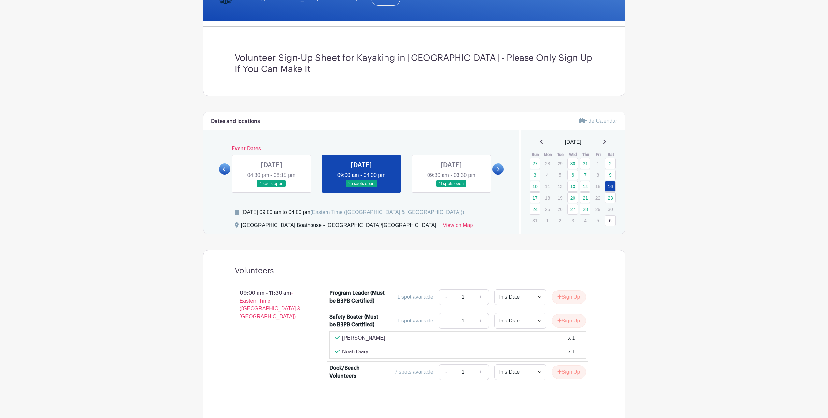  Describe the element at coordinates (535, 175) in the screenshot. I see `a: 3` at that location.